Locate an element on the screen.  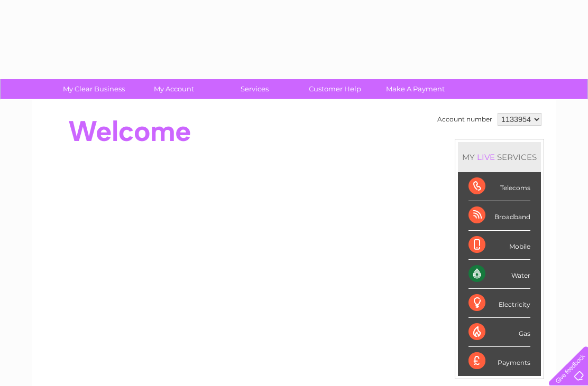
div: MY SERVICES is located at coordinates (499, 157).